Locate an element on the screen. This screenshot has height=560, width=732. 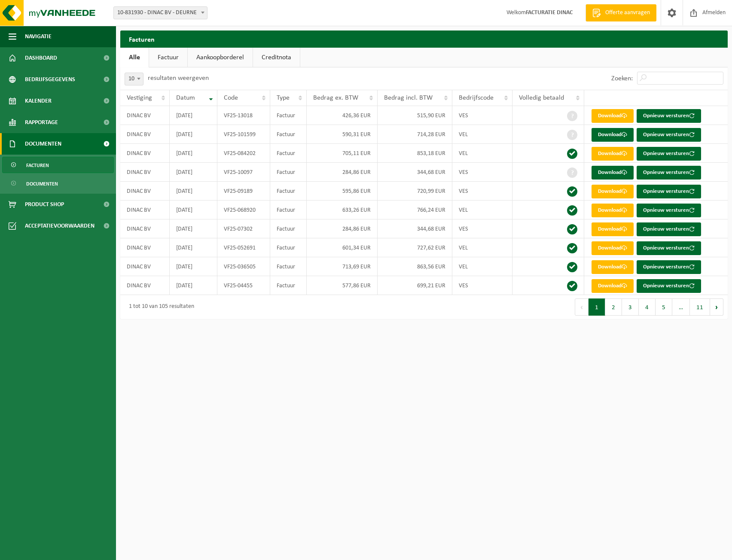
td: 705,11 EUR is located at coordinates (342, 153).